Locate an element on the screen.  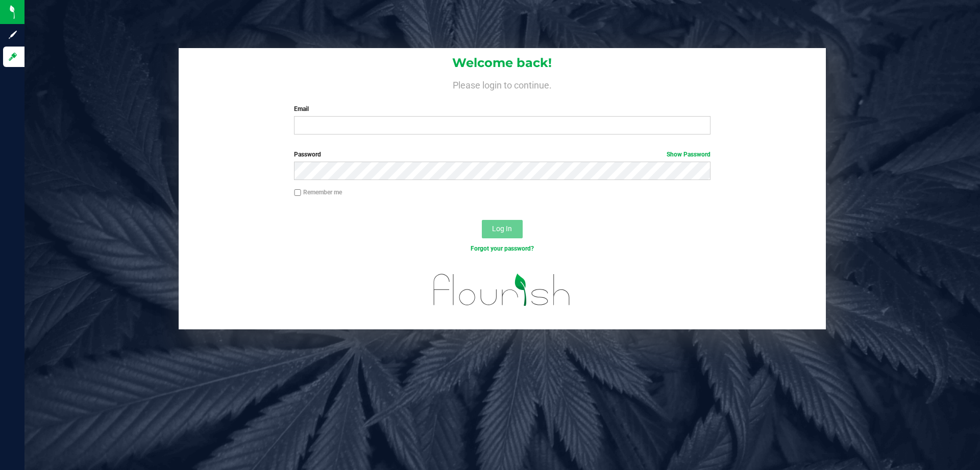
label: Remember me is located at coordinates (318, 192).